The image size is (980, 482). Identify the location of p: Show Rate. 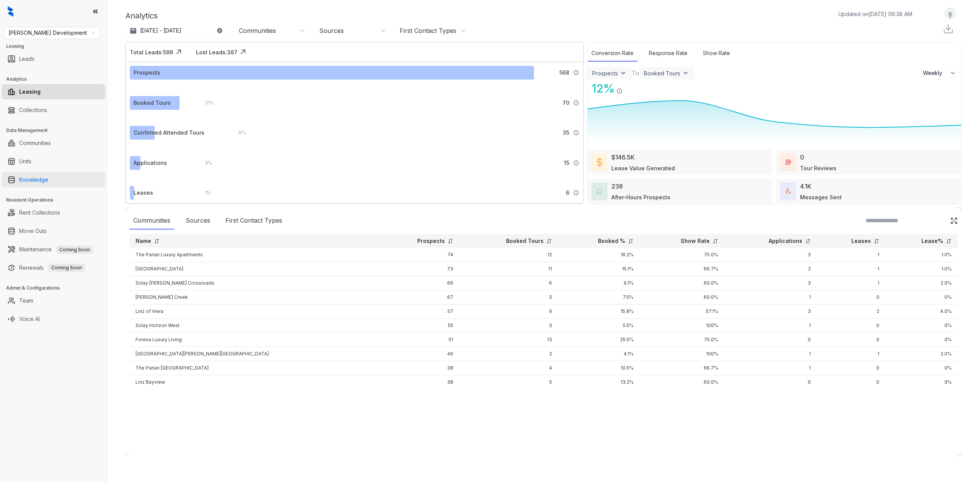
(695, 241).